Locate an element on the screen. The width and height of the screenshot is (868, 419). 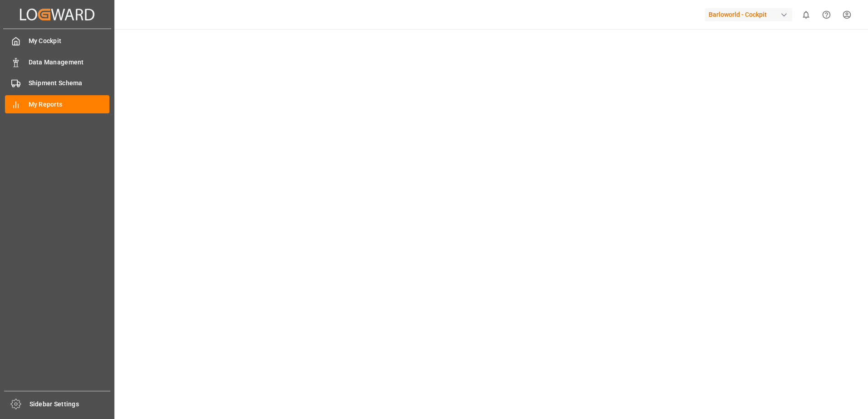
span: Shipment Schema is located at coordinates (69, 83).